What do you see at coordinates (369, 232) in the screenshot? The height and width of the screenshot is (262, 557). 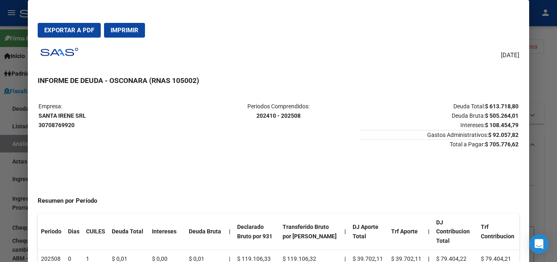 I see `th: DJ Aporte Total` at bounding box center [369, 232].